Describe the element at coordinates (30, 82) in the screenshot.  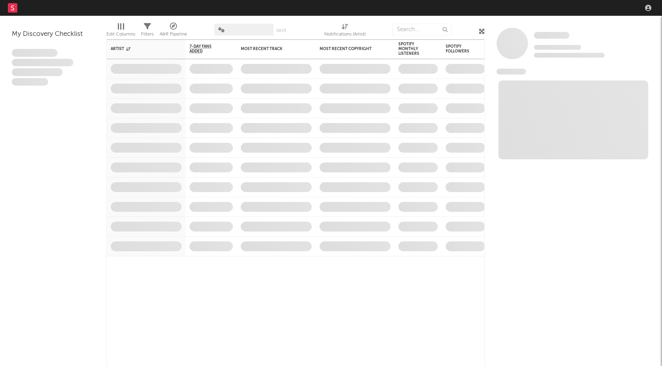
I see `span: Aliquam viverra` at that location.